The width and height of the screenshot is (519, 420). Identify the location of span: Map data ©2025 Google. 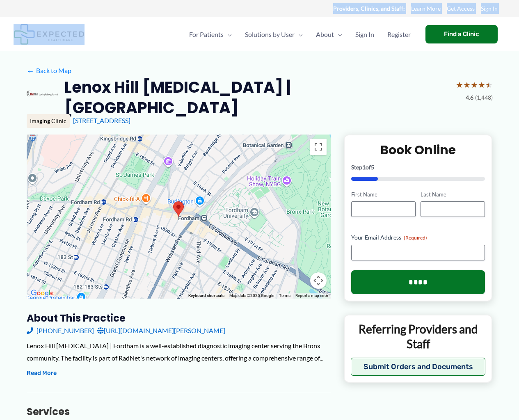
(252, 295).